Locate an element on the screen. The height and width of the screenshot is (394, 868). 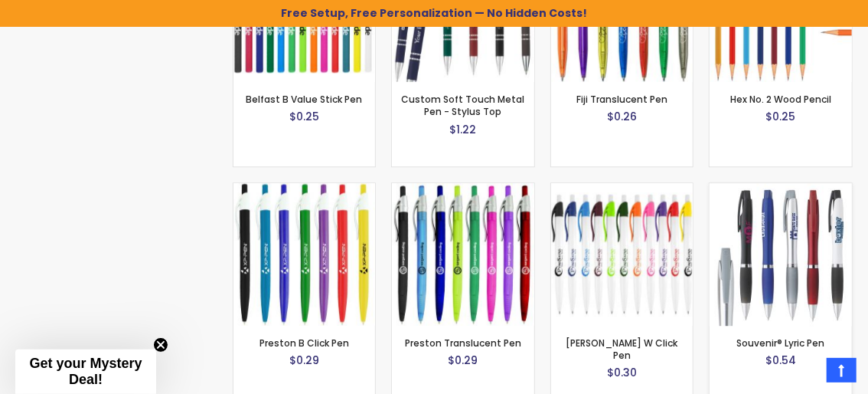
div: Get your Mystery Deal!Close teaser is located at coordinates (86, 372).